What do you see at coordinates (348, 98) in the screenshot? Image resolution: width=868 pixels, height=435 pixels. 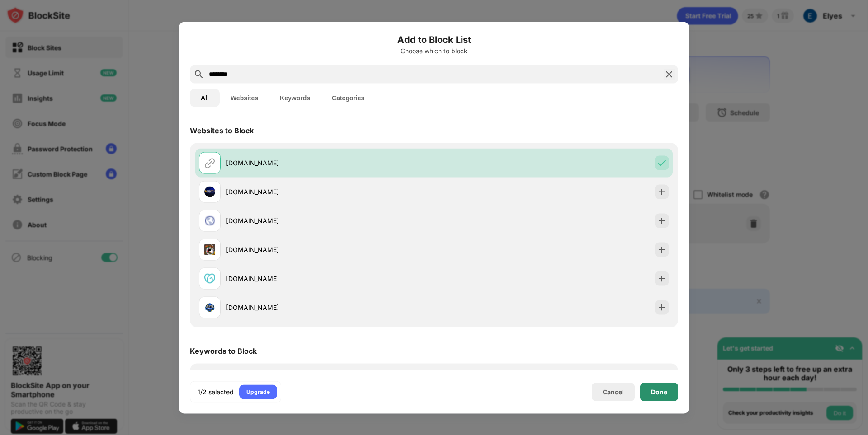 I see `button: Categories` at bounding box center [348, 98].